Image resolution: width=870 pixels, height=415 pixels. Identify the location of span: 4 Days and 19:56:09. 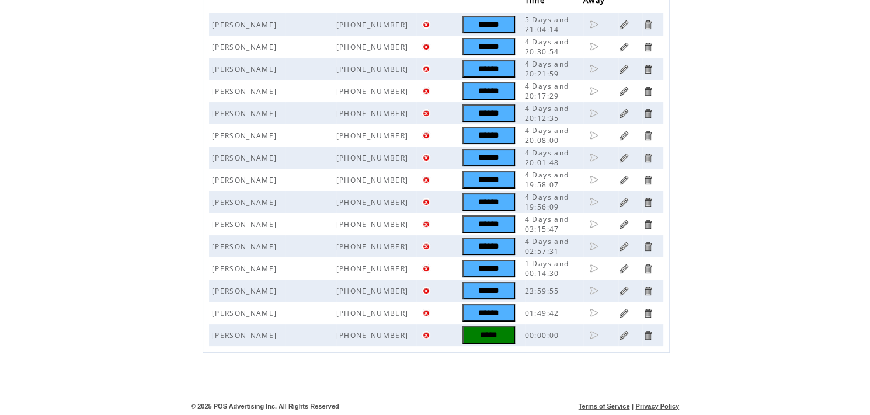
(546, 202).